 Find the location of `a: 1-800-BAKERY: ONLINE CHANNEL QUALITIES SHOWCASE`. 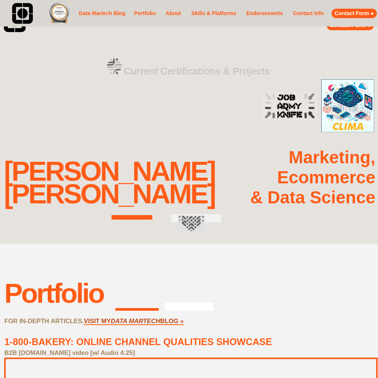

a: 1-800-BAKERY: ONLINE CHANNEL QUALITIES SHOWCASE is located at coordinates (138, 341).